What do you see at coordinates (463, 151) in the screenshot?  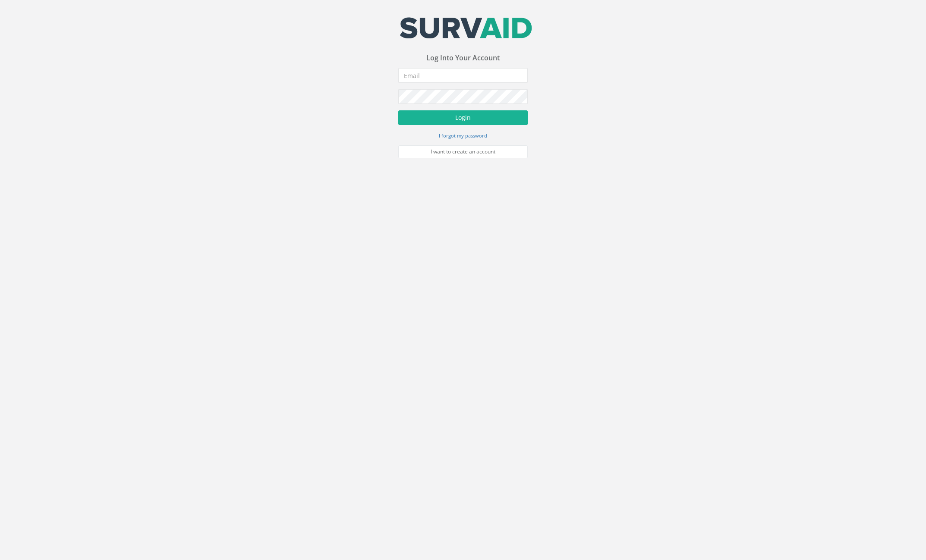 I see `a: I want to create an account` at bounding box center [463, 151].